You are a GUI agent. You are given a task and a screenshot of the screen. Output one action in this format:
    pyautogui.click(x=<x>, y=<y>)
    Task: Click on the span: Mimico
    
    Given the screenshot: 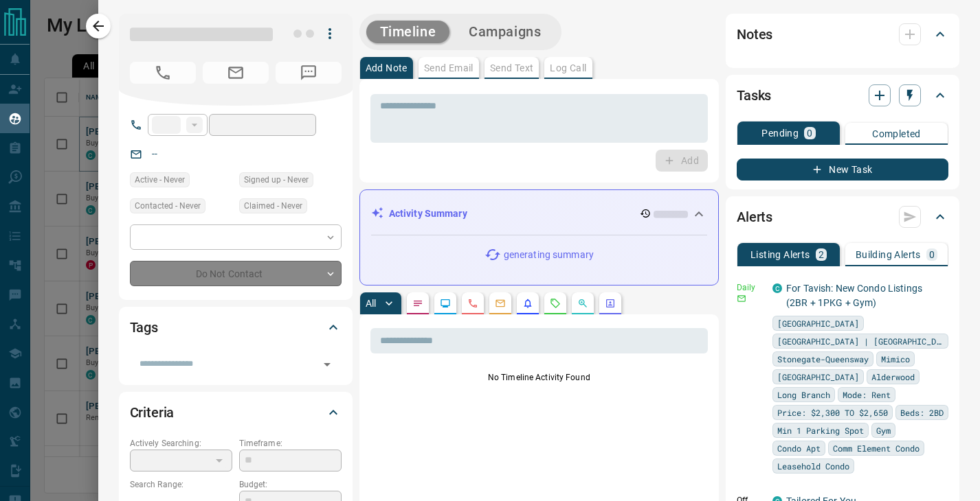 What is the action you would take?
    pyautogui.click(x=895, y=359)
    